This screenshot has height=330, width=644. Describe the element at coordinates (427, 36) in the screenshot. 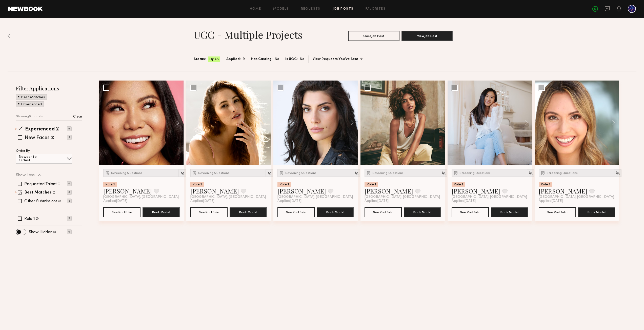

I see `a: View Job Post` at that location.